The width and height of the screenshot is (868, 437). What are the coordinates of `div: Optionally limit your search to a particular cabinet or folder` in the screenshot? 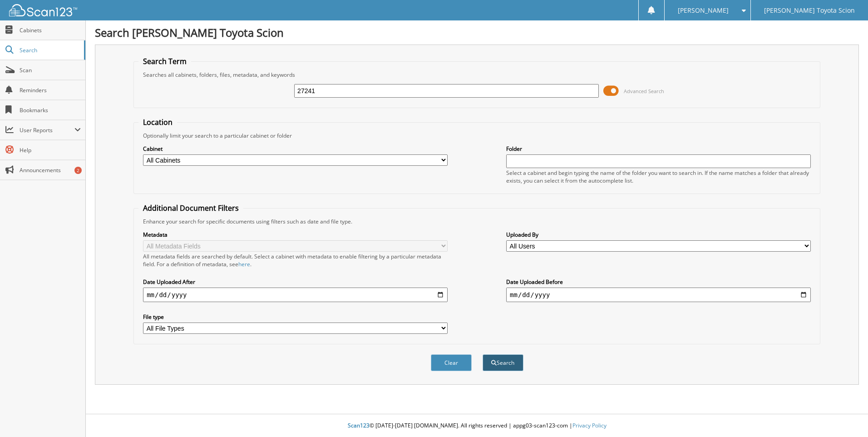 It's located at (477, 135).